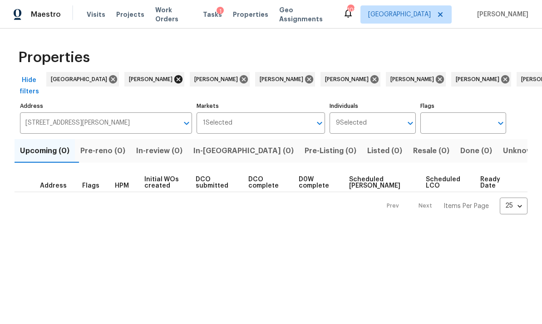 This screenshot has height=324, width=542. Describe the element at coordinates (214, 183) in the screenshot. I see `span: DCO submitted` at that location.